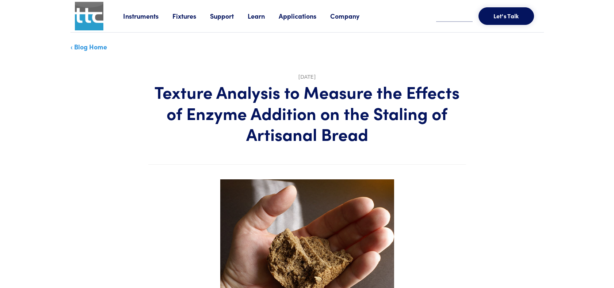 The height and width of the screenshot is (288, 614). Describe the element at coordinates (304, 16) in the screenshot. I see `a: Applications` at that location.